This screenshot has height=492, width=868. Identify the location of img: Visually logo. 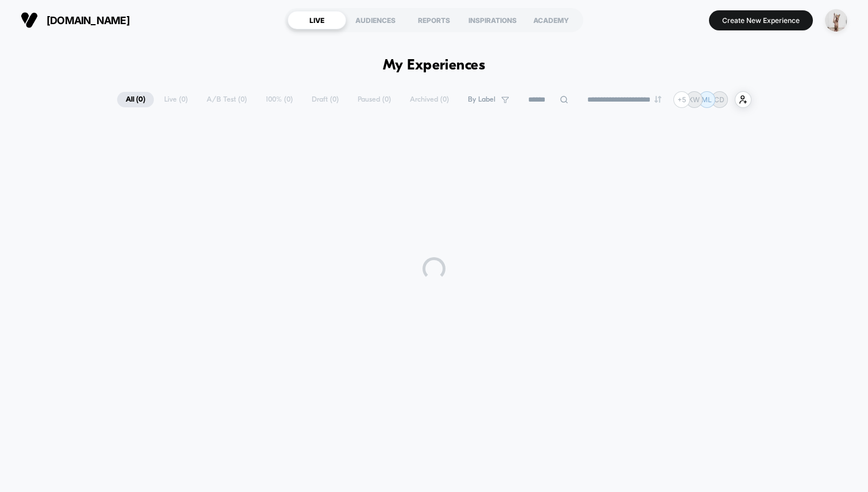
(29, 20).